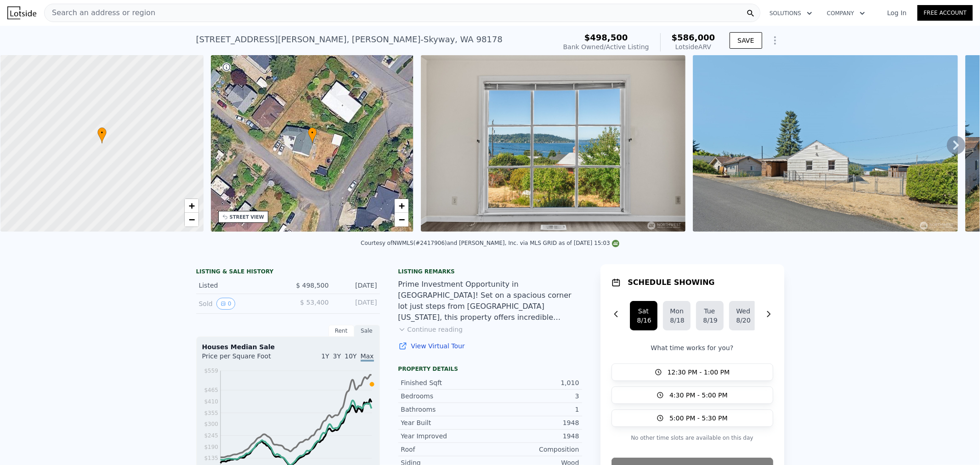 The image size is (980, 465). I want to click on div: Wed, so click(743, 311).